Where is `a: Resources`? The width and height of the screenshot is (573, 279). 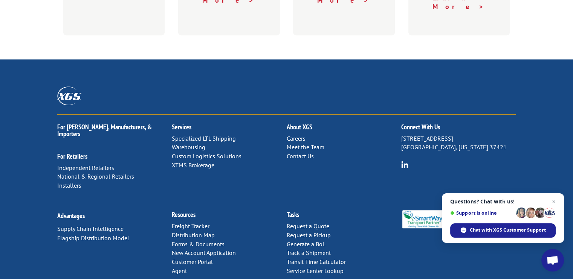
a: Resources is located at coordinates (183, 215).